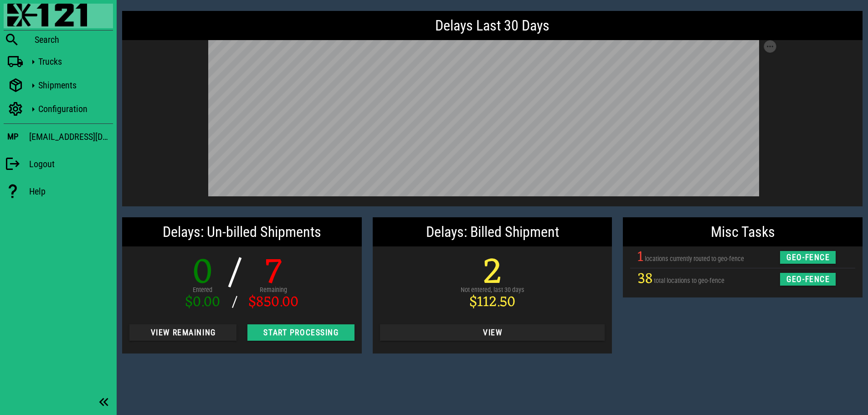 The height and width of the screenshot is (415, 868). What do you see at coordinates (242, 232) in the screenshot?
I see `div: Delays: Un-billed Shipments` at bounding box center [242, 232].